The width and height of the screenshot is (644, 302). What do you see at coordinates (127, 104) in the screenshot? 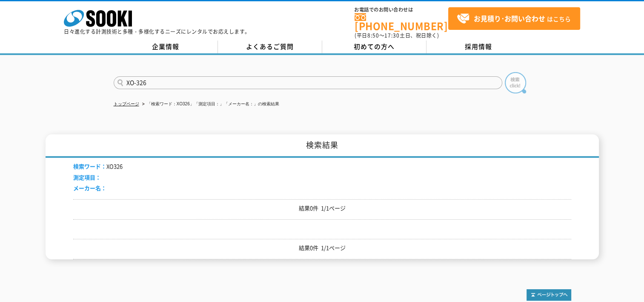
I see `a: トップページ` at bounding box center [127, 104].